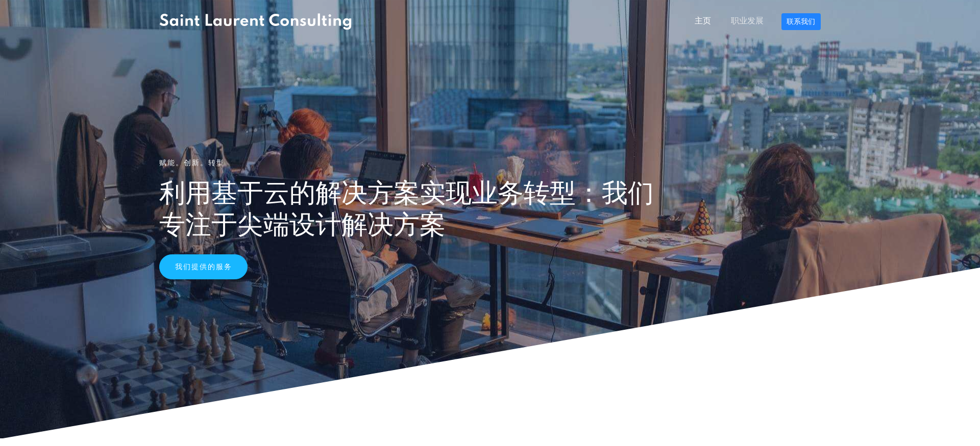 The width and height of the screenshot is (980, 446). Describe the element at coordinates (406, 210) in the screenshot. I see `font: 利用基于云的解决方案实现业务转型：我们专注于尖端设计解决方案` at that location.